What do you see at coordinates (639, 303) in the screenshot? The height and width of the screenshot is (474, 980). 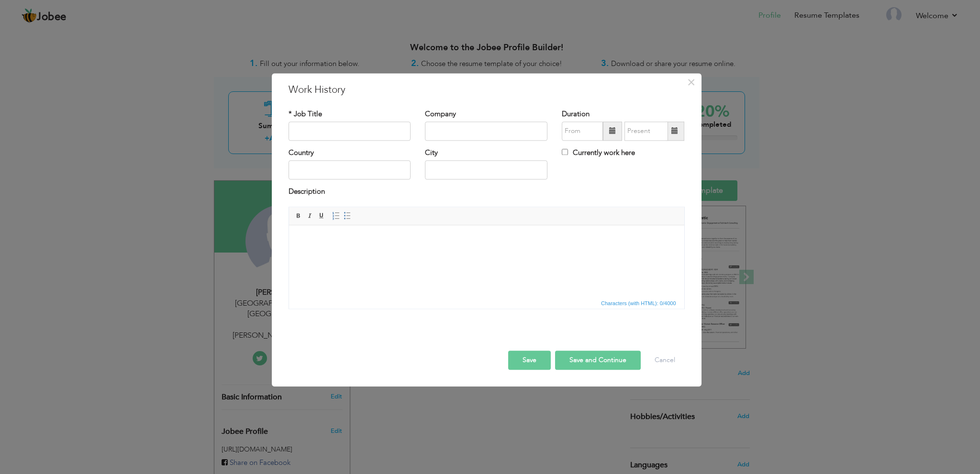 I see `div: Statistics` at bounding box center [639, 303].